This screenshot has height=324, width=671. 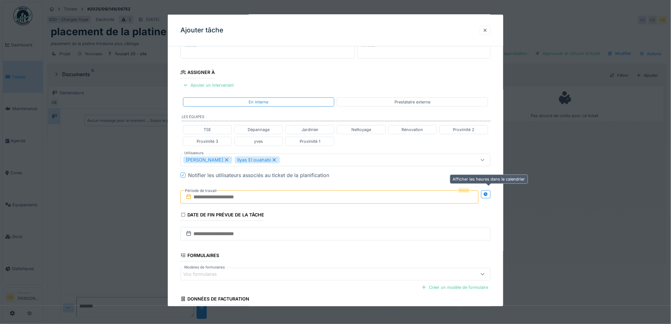 What do you see at coordinates (194, 153) in the screenshot?
I see `label: Utilisateurs` at bounding box center [194, 153].